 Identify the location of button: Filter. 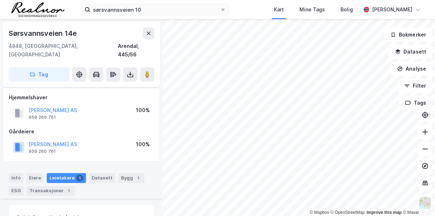
(415, 86).